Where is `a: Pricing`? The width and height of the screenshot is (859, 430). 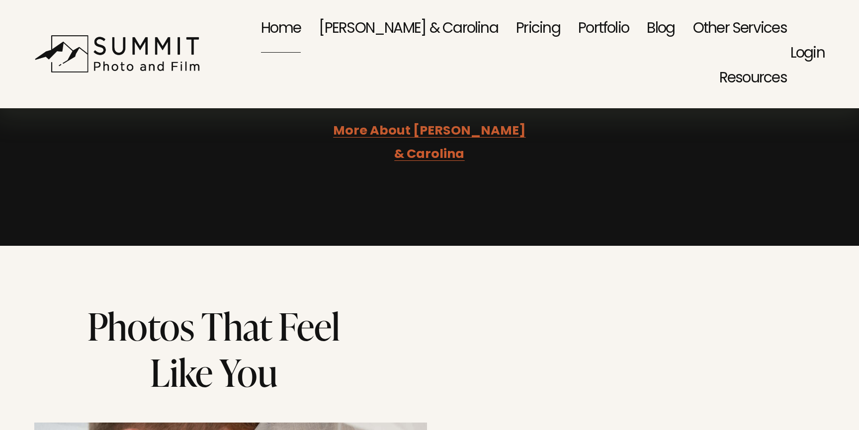
a: Pricing is located at coordinates (538, 29).